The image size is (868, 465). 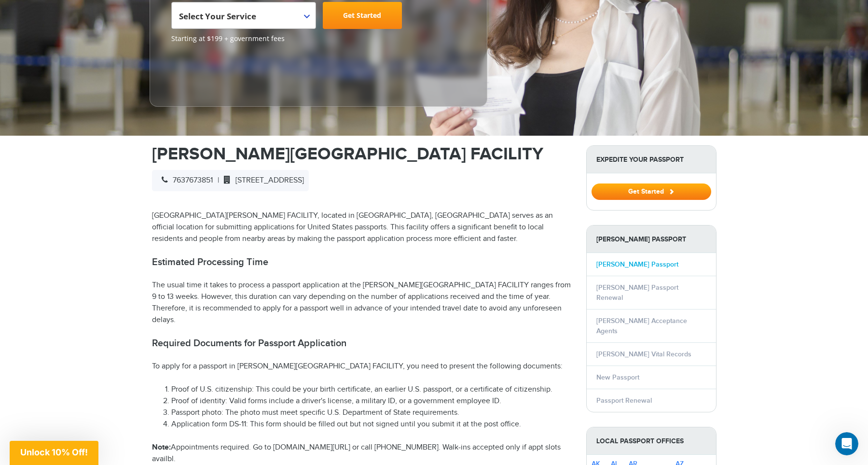 I want to click on span: Unlock 10% Off!, so click(x=54, y=452).